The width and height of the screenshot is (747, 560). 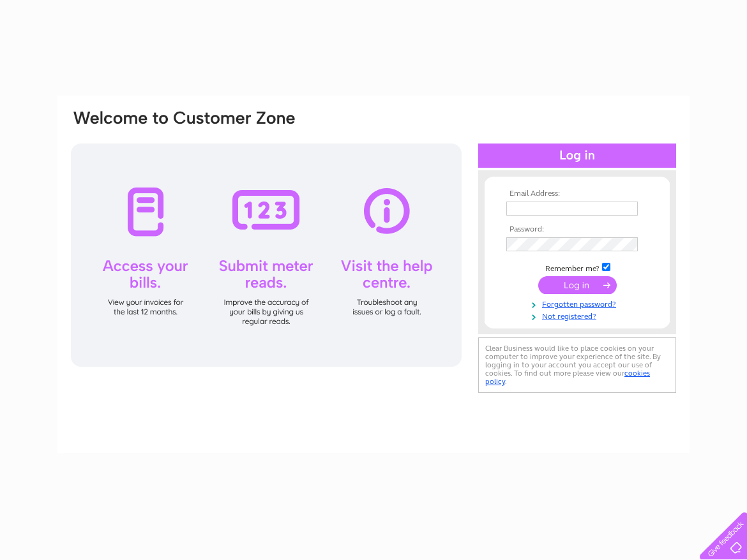 What do you see at coordinates (577, 267) in the screenshot?
I see `td: Remember me?` at bounding box center [577, 267].